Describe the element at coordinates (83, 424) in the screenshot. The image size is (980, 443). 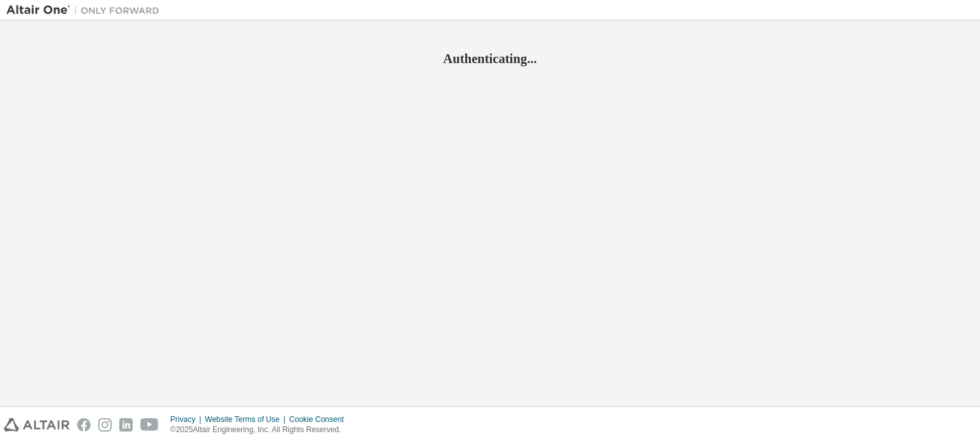
I see `img: facebook.svg` at that location.